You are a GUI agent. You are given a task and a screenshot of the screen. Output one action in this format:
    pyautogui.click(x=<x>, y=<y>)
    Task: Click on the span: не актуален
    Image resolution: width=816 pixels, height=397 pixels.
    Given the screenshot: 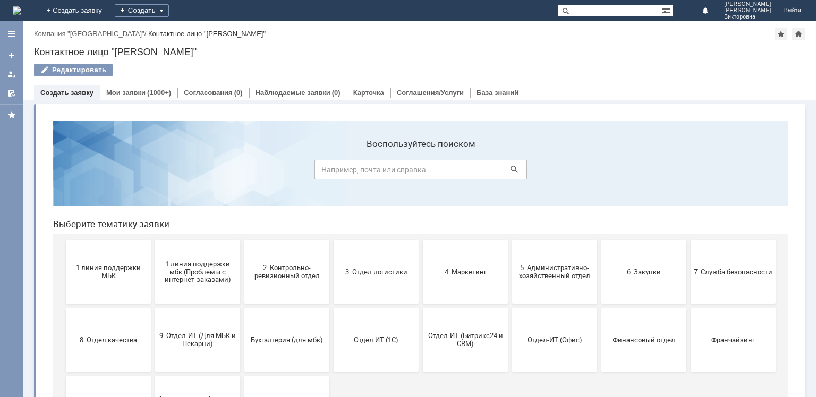 What is the action you would take?
    pyautogui.click(x=242, y=295)
    